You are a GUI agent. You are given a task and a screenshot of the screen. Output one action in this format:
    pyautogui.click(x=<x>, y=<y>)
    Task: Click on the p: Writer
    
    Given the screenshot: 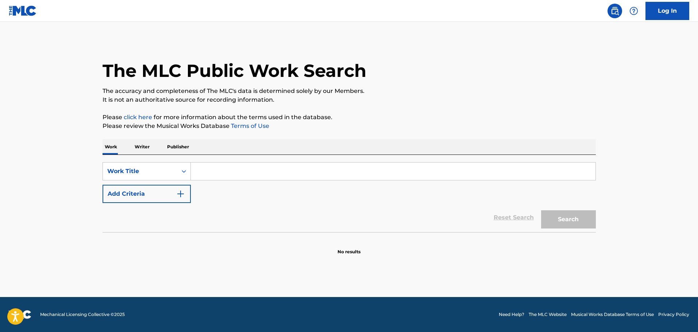 What is the action you would take?
    pyautogui.click(x=142, y=147)
    